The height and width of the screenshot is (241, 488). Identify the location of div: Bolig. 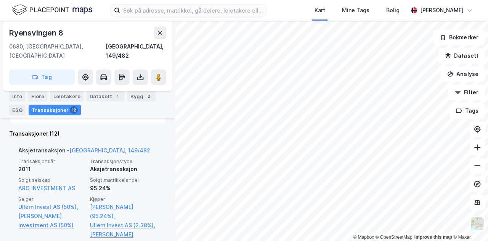
(393, 10).